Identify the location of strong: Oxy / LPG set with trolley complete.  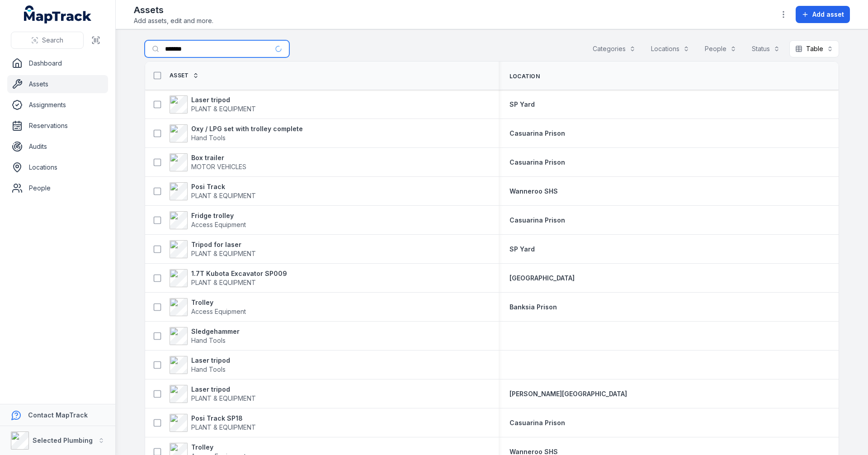
(247, 129).